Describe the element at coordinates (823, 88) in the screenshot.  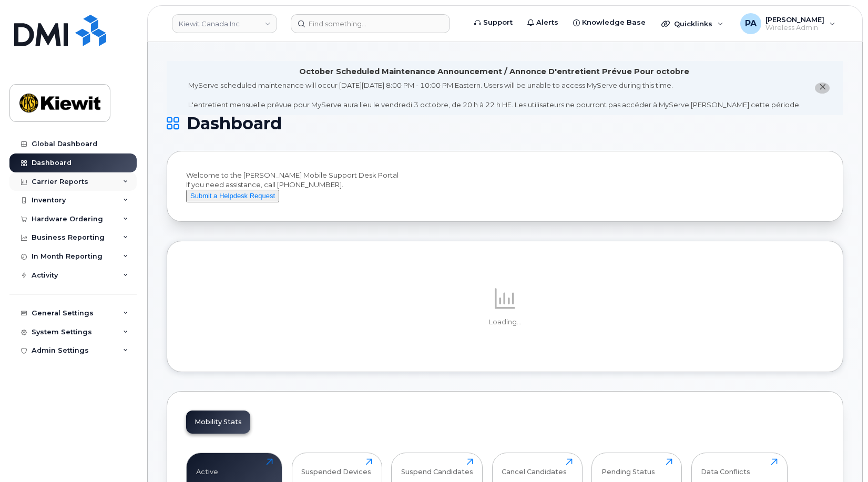
I see `button: close notification` at that location.